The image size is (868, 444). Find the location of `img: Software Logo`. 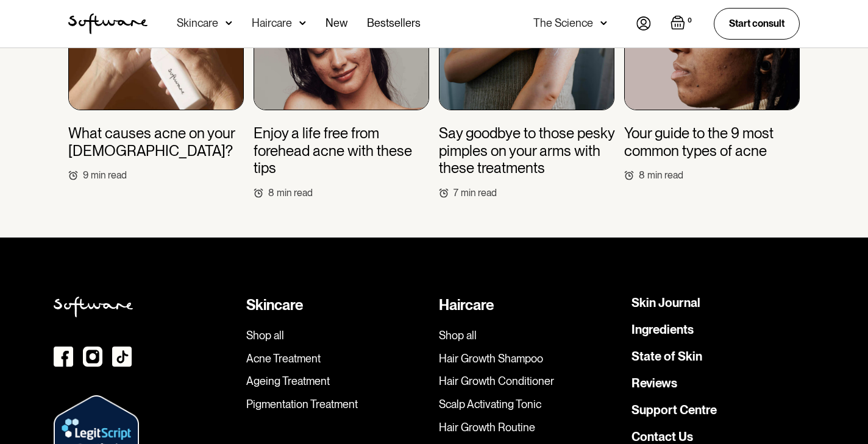

img: Software Logo is located at coordinates (108, 23).